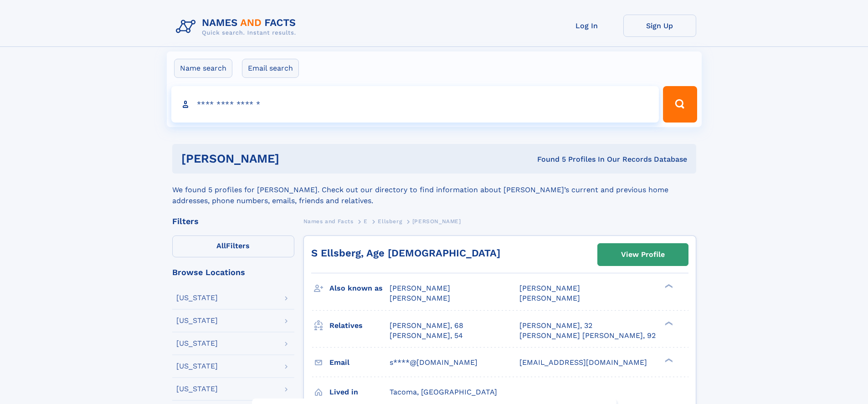 The image size is (868, 404). Describe the element at coordinates (359, 325) in the screenshot. I see `h3: Relatives` at that location.